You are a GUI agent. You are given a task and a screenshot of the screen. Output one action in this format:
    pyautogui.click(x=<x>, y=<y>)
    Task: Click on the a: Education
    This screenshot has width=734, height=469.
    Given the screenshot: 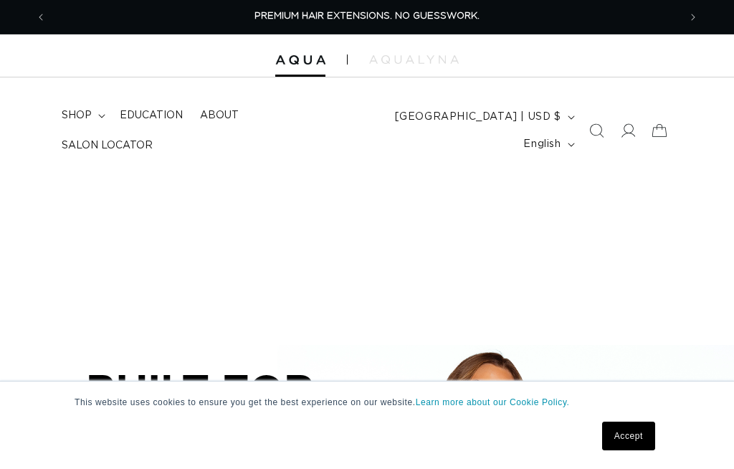 What is the action you would take?
    pyautogui.click(x=151, y=115)
    